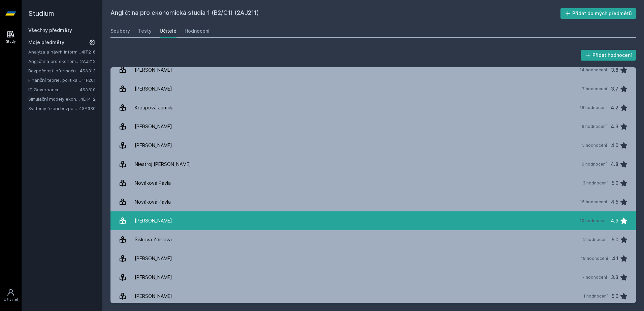 Image resolution: width=644 pixels, height=311 pixels. What do you see at coordinates (197, 31) in the screenshot?
I see `div: Hodnocení` at bounding box center [197, 31].